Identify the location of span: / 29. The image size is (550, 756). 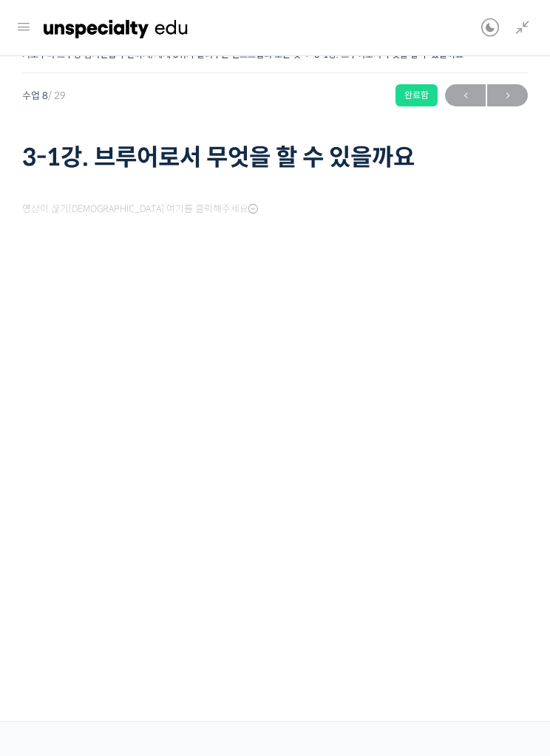
(57, 95).